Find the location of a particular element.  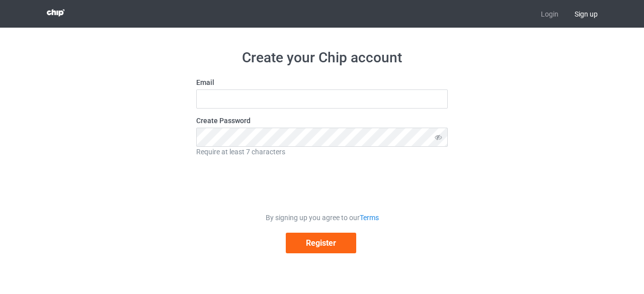

div: Require at least 7 characters is located at coordinates (322, 152).